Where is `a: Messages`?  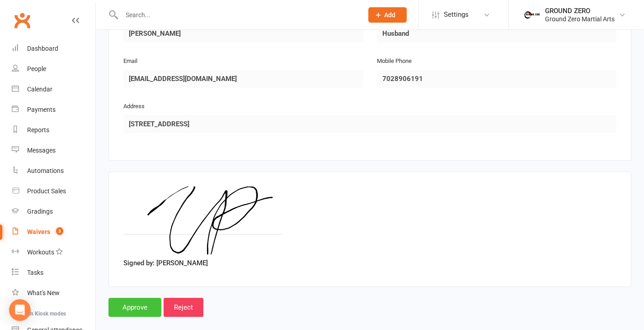 a: Messages is located at coordinates (53, 150).